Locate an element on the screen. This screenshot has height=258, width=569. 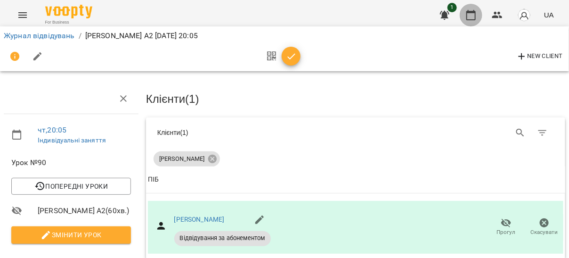
nav: breadcrumb is located at coordinates (284, 36).